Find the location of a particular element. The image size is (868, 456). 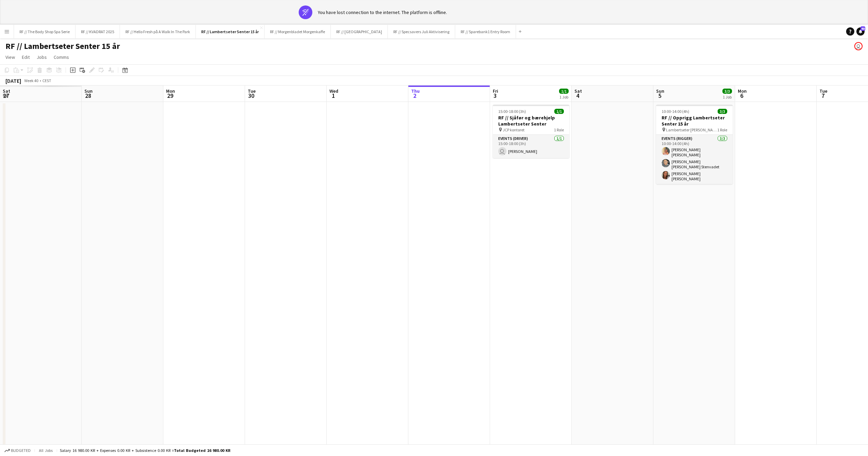

a: 40 is located at coordinates (860, 31).